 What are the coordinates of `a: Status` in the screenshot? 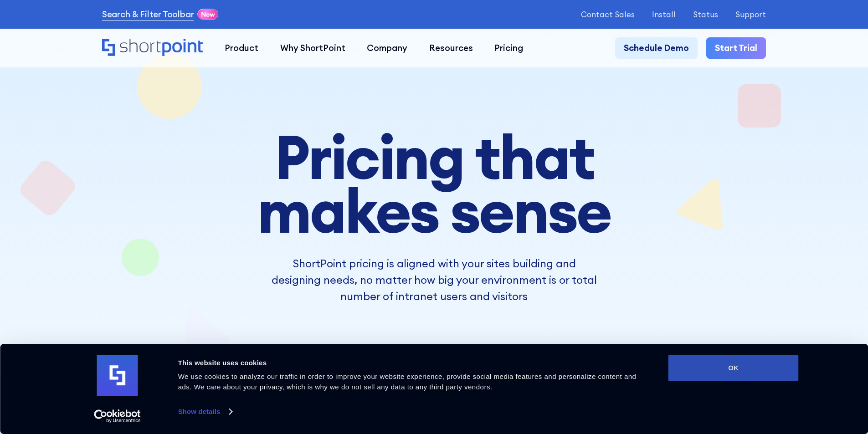 It's located at (705, 14).